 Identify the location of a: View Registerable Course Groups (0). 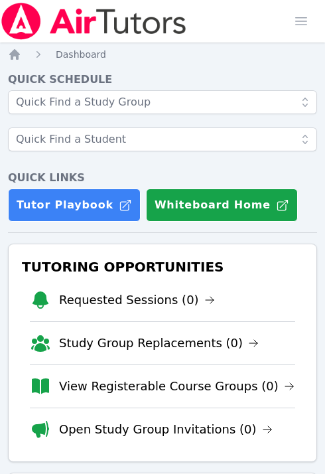
(177, 386).